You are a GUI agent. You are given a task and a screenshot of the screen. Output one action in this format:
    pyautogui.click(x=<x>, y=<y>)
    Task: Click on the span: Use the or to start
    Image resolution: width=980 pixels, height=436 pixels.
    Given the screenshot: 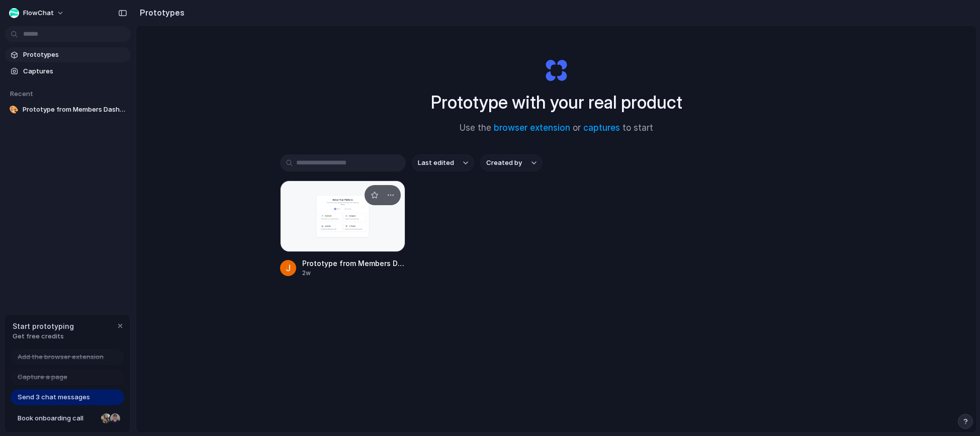 What is the action you would take?
    pyautogui.click(x=556, y=128)
    